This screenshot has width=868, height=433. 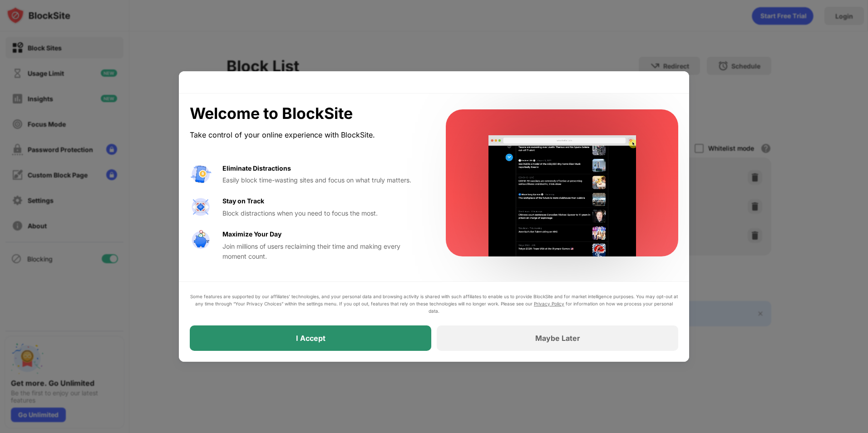 What do you see at coordinates (323, 180) in the screenshot?
I see `div: Easily block time-wasting sites and focus on what truly matters.` at bounding box center [323, 180].